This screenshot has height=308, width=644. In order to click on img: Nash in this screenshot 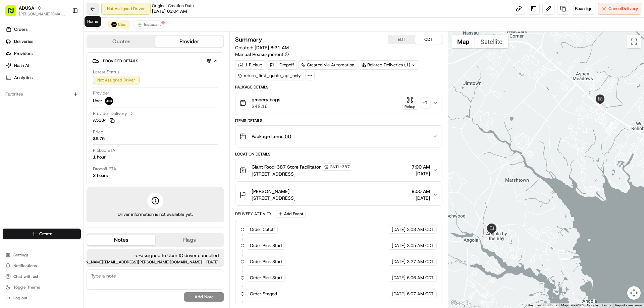, I will do `click(13, 13)`.